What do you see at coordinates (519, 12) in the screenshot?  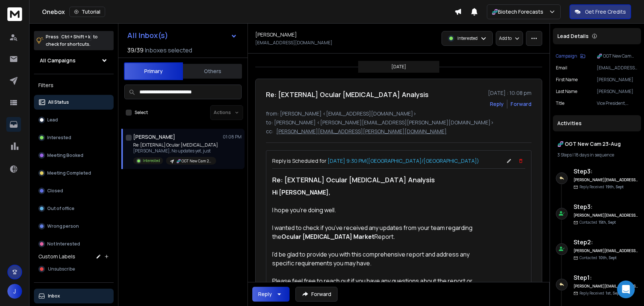 I see `p: 🧬Biotech Forecasts` at bounding box center [519, 12].